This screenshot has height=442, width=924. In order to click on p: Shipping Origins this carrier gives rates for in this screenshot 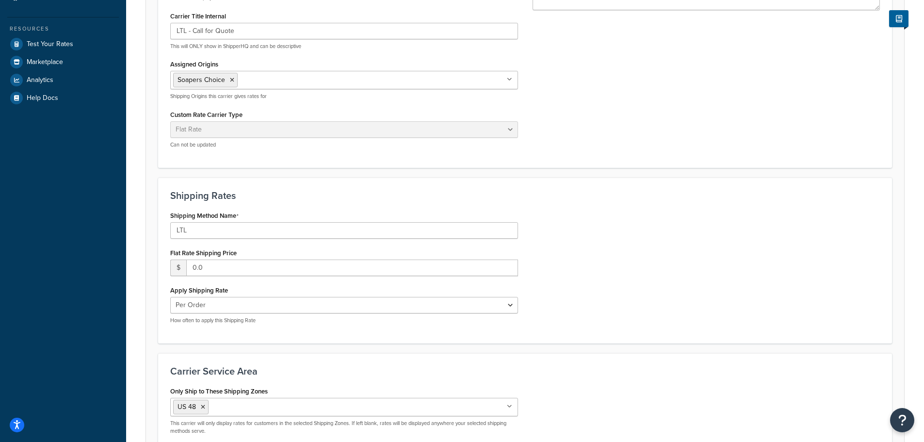, I will do `click(344, 96)`.